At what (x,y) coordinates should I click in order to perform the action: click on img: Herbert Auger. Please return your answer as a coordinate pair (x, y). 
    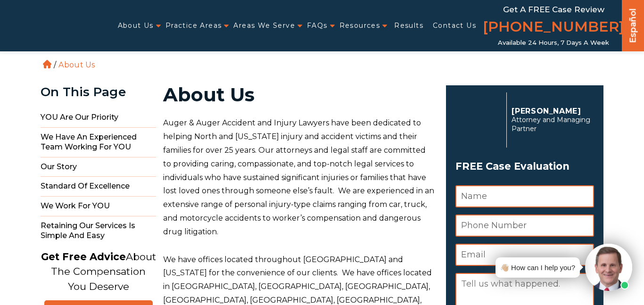
    Looking at the image, I should click on (479, 120).